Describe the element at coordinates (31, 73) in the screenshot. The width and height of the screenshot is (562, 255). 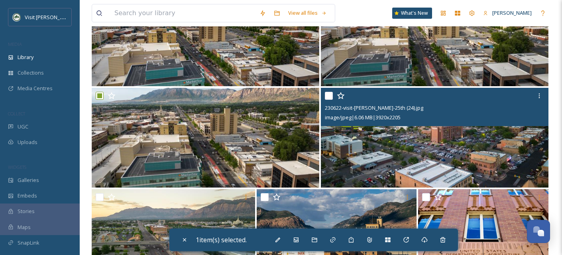
I see `span: Collections` at that location.